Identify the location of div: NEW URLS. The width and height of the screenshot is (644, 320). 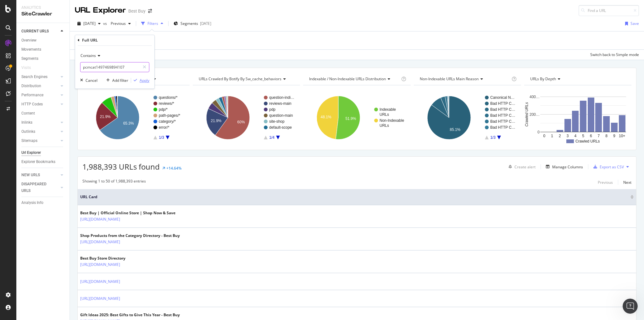
(31, 175).